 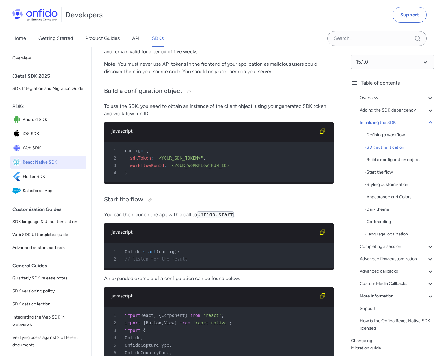 What do you see at coordinates (393, 83) in the screenshot?
I see `div: Table of contents` at bounding box center [393, 83].